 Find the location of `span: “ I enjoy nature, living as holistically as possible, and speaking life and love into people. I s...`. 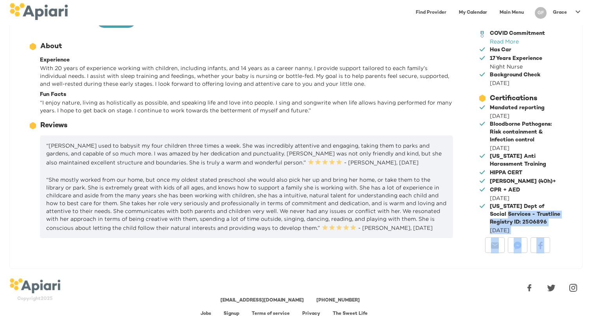

span: “ I enjoy nature, living as holistically as possible, and speaking life and love into people. I s... is located at coordinates (246, 106).